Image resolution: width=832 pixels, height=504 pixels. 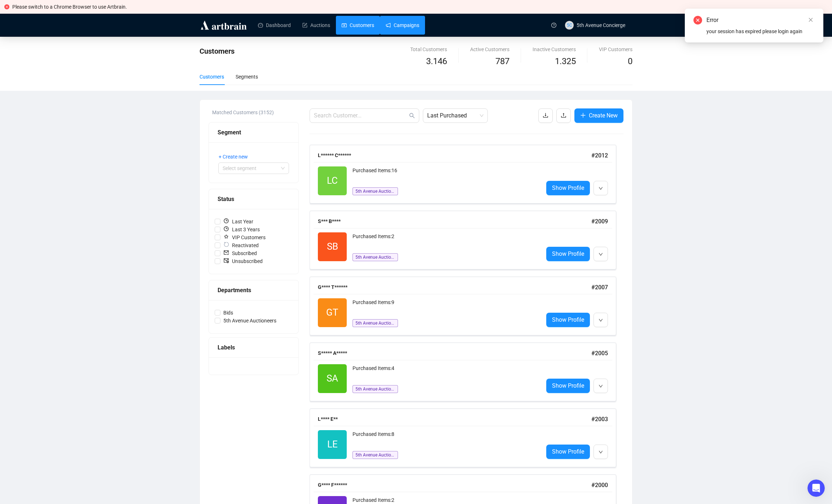 What do you see at coordinates (444, 306) in the screenshot?
I see `div: Purchased Items: 9` at bounding box center [444, 306].